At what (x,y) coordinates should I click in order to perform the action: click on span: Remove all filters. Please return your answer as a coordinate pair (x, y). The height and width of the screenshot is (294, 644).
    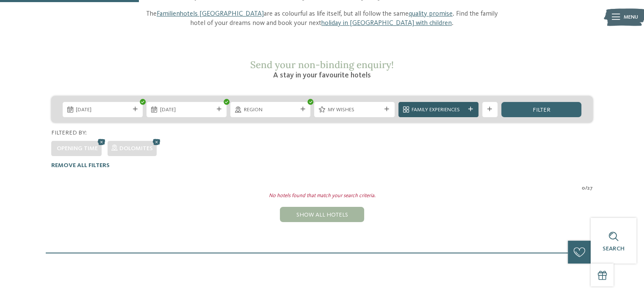
    Looking at the image, I should click on (80, 166).